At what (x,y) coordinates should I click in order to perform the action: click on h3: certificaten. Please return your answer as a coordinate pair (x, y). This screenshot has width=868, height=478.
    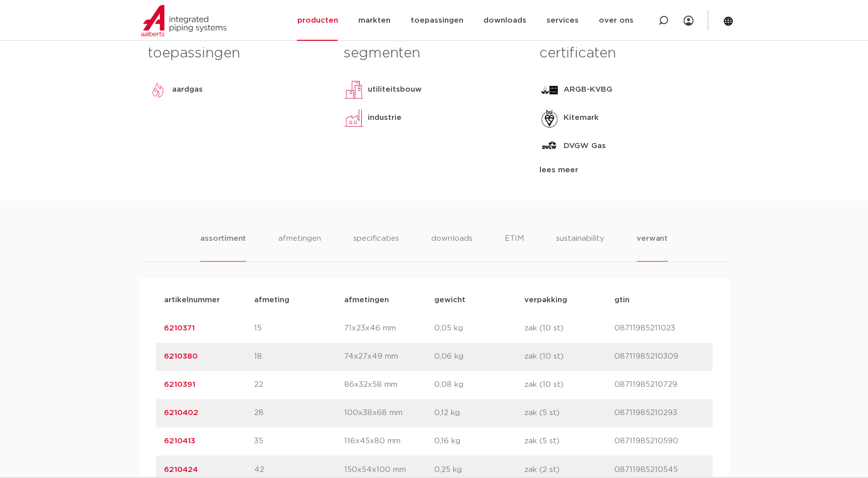
    Looking at the image, I should click on (629, 53).